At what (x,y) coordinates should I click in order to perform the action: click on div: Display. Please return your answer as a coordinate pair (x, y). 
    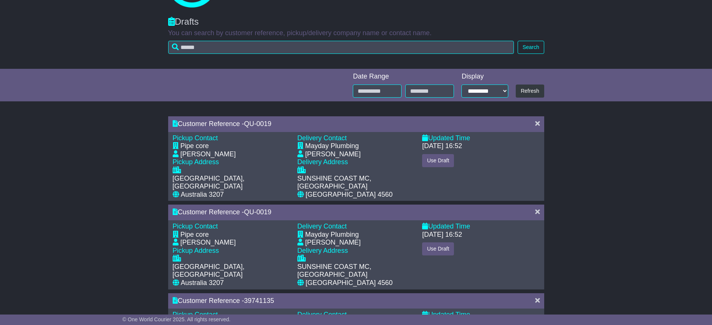
    Looking at the image, I should click on (484, 77).